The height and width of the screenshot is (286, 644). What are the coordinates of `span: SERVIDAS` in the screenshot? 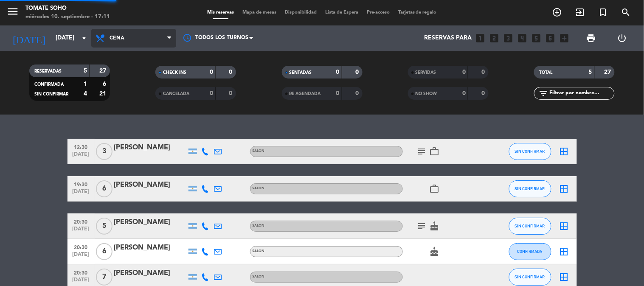 It's located at (426, 73).